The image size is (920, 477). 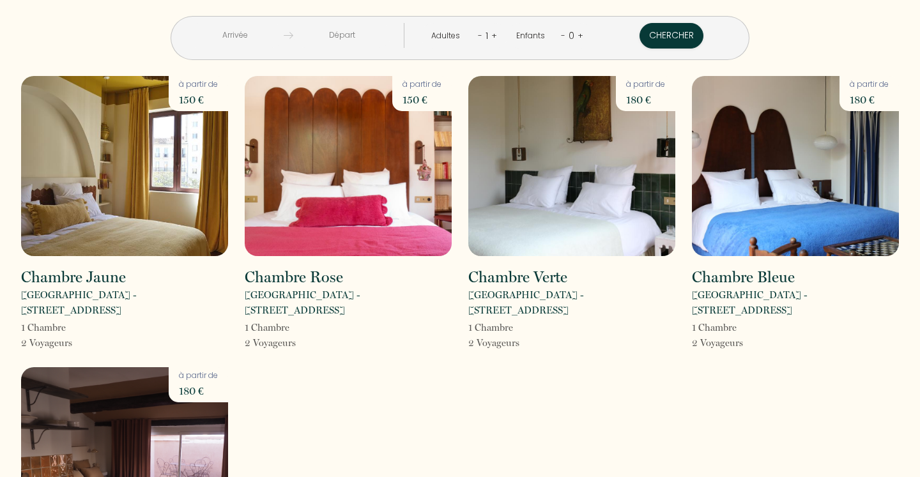 What do you see at coordinates (342, 35) in the screenshot?
I see `input: Départ` at bounding box center [342, 35].